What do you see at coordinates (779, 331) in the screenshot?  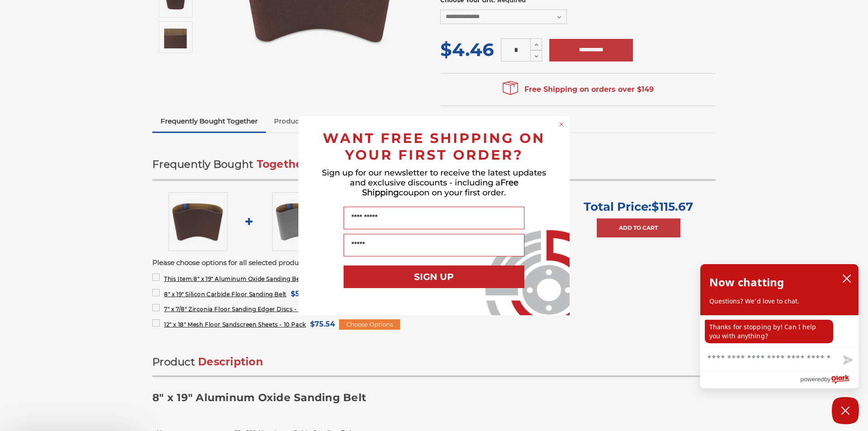 I see `div: chat` at bounding box center [779, 331].